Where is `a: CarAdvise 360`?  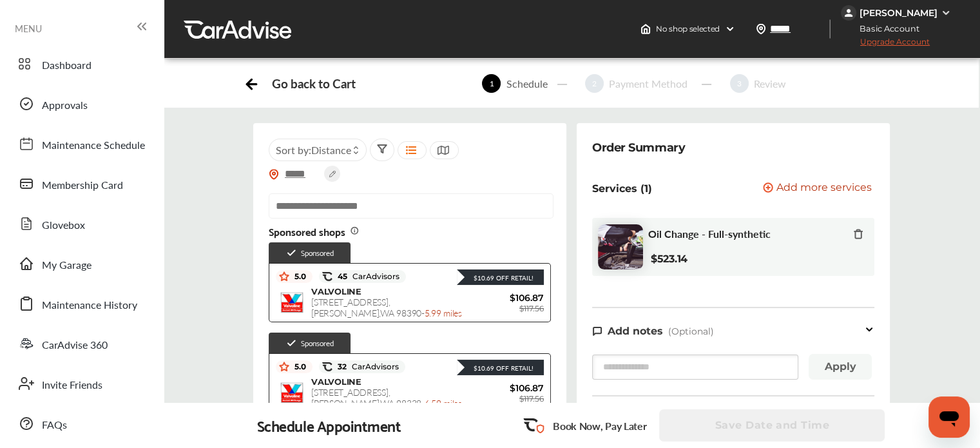 a: CarAdvise 360 is located at coordinates (81, 344).